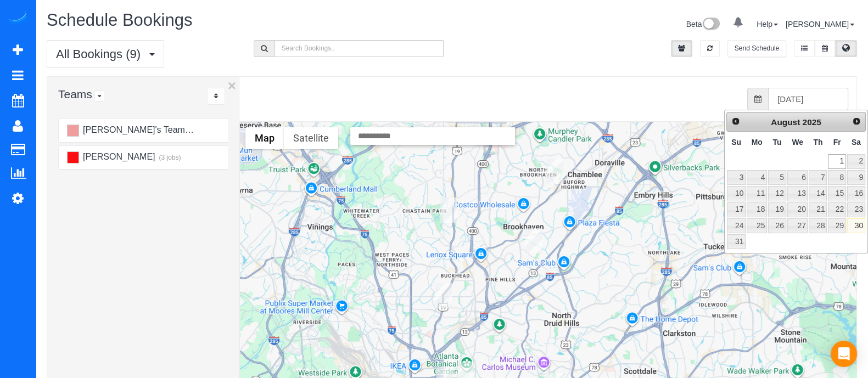 This screenshot has height=378, width=868. What do you see at coordinates (836, 226) in the screenshot?
I see `a: 29` at bounding box center [836, 226].